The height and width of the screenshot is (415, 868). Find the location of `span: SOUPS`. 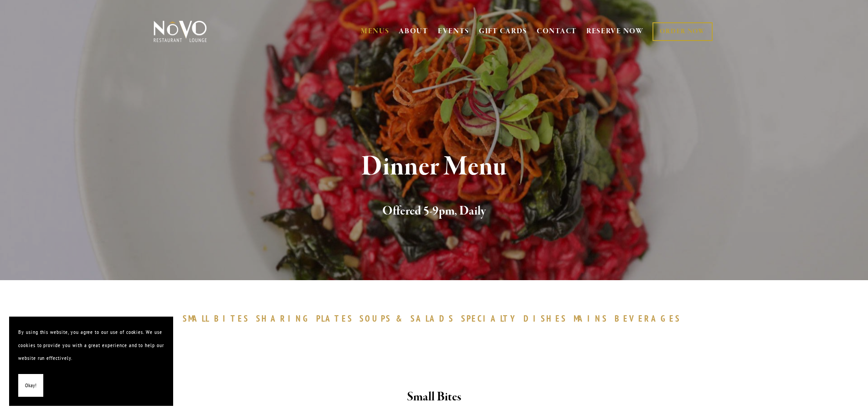

span: SOUPS is located at coordinates (375, 318).